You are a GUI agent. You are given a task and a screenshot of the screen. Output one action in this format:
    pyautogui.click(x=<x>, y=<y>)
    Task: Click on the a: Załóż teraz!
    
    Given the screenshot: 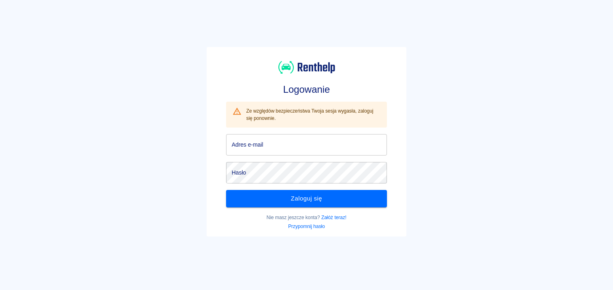 What is the action you would take?
    pyautogui.click(x=334, y=218)
    